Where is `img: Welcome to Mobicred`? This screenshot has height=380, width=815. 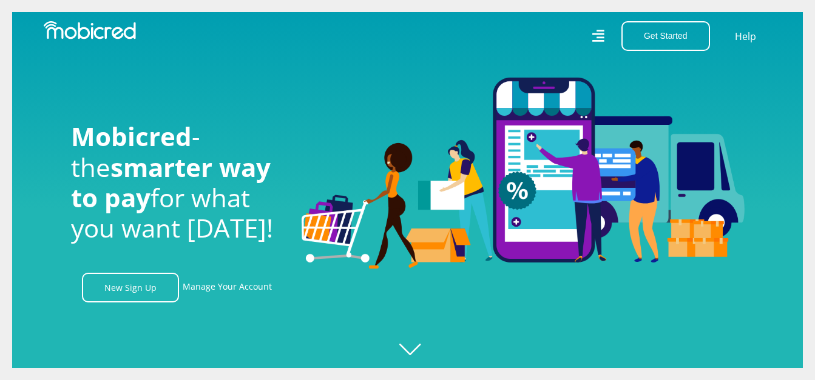
img: Welcome to Mobicred is located at coordinates (523, 174).